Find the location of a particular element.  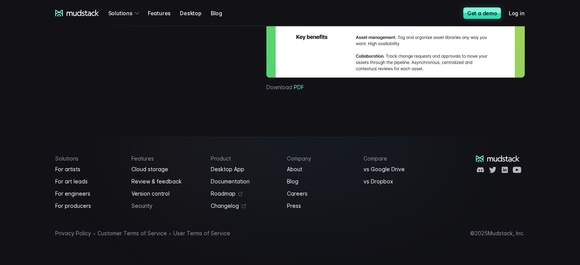

a: Careers is located at coordinates (321, 194).